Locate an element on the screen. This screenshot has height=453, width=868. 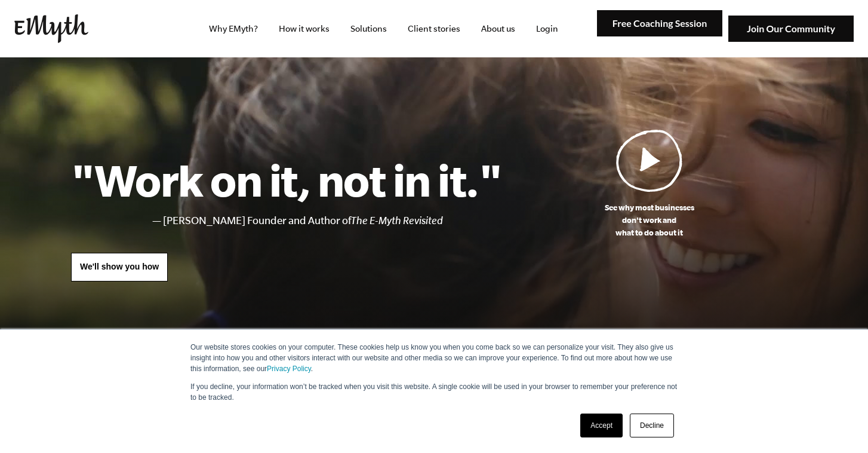
a: Decline is located at coordinates (652, 426).